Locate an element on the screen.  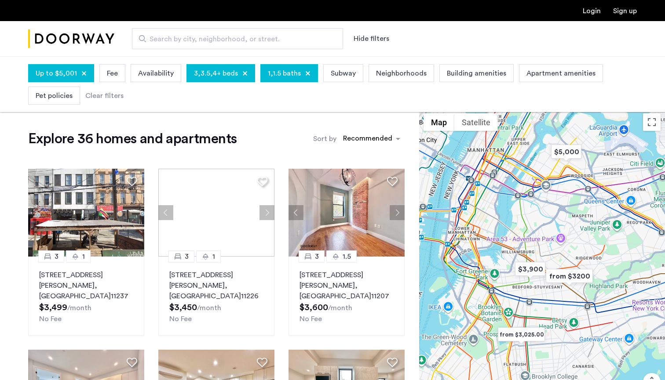
ng-select: sort-apartment is located at coordinates (372, 139).